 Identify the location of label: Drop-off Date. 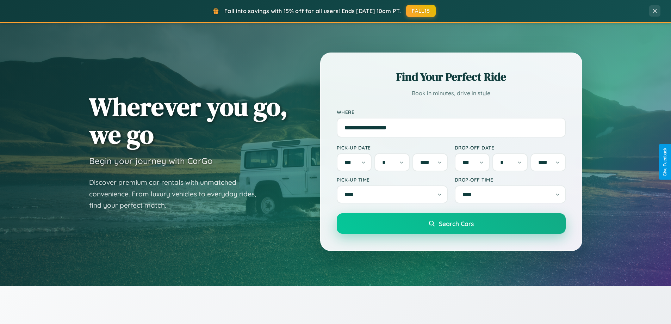
(510, 147).